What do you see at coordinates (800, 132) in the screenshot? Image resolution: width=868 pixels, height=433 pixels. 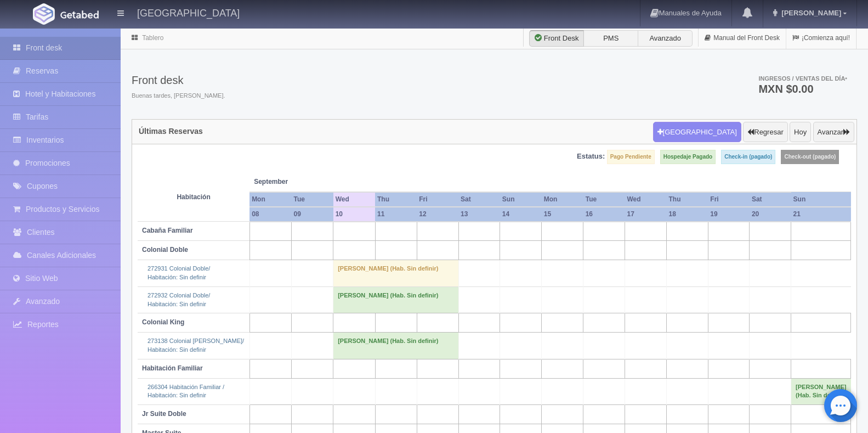 I see `button: Hoy` at bounding box center [800, 132].